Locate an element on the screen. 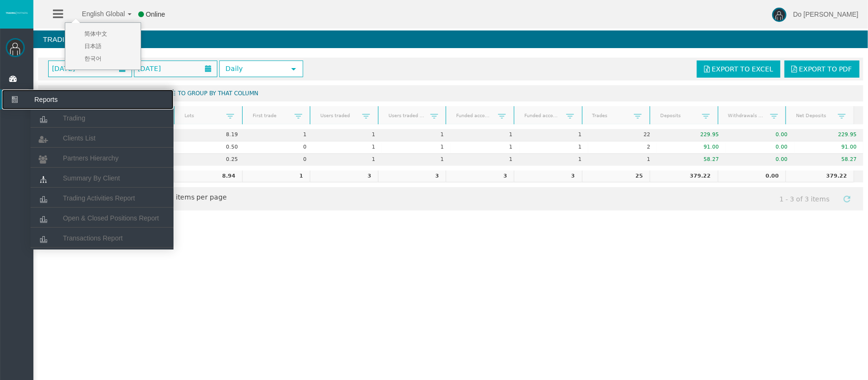 This screenshot has height=380, width=868. td: 0.50 is located at coordinates (211, 148).